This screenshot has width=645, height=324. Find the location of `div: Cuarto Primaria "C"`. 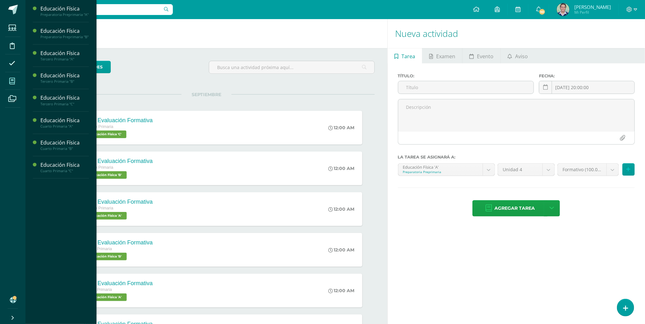

div: Cuarto Primaria "C" is located at coordinates (65, 171).